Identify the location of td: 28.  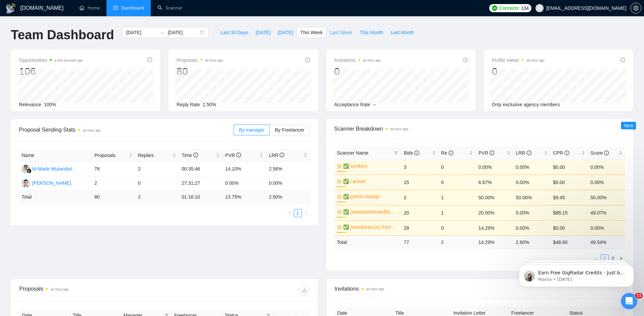
(419, 228).